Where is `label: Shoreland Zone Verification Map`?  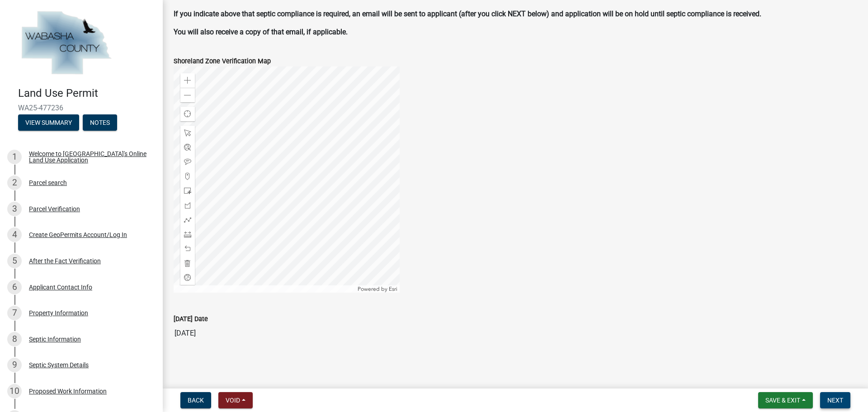
label: Shoreland Zone Verification Map is located at coordinates (222, 62).